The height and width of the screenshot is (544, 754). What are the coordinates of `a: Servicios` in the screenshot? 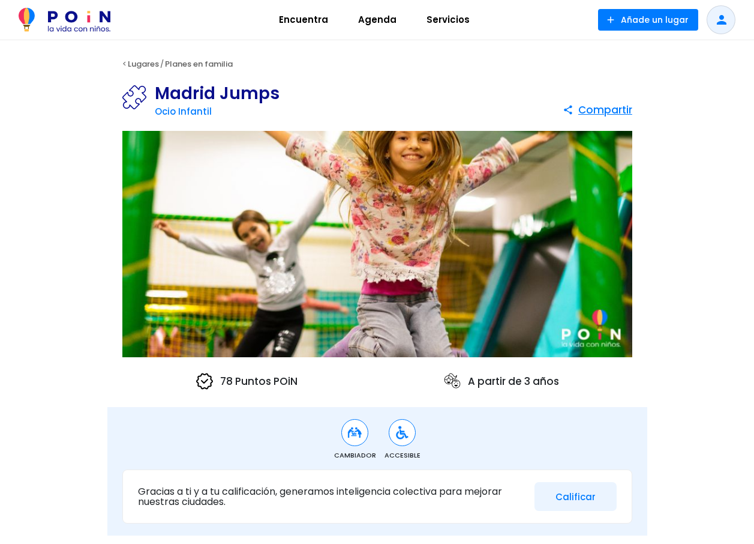 It's located at (448, 20).